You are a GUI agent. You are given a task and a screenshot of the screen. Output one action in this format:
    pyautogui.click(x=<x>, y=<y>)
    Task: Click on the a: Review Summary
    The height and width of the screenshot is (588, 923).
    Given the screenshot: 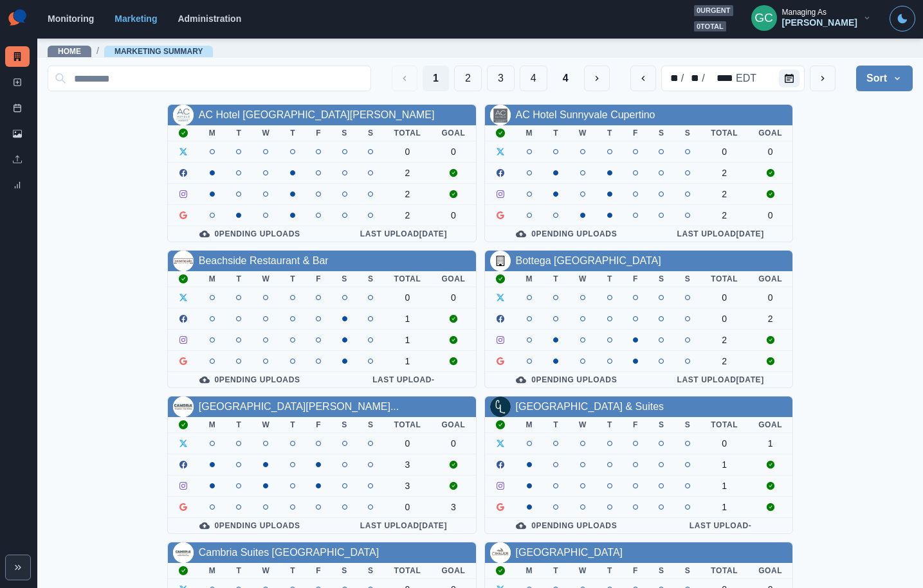 What is the action you would take?
    pyautogui.click(x=18, y=185)
    